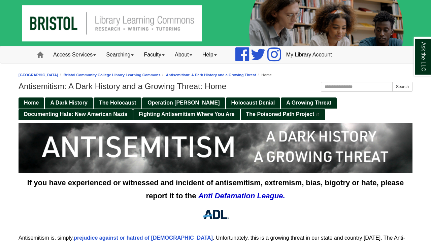 The width and height of the screenshot is (431, 242). I want to click on a: Home, so click(31, 103).